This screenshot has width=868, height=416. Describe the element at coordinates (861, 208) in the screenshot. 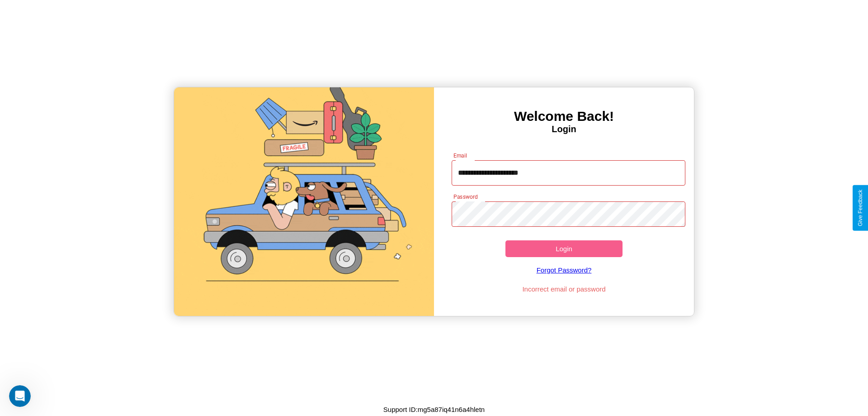

I see `div: Give Feedback` at that location.